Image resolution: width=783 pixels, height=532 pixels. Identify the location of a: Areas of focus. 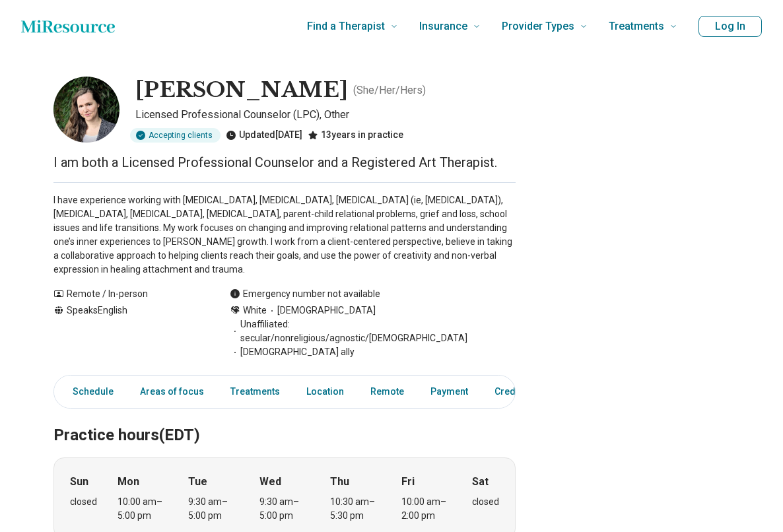
(171, 391).